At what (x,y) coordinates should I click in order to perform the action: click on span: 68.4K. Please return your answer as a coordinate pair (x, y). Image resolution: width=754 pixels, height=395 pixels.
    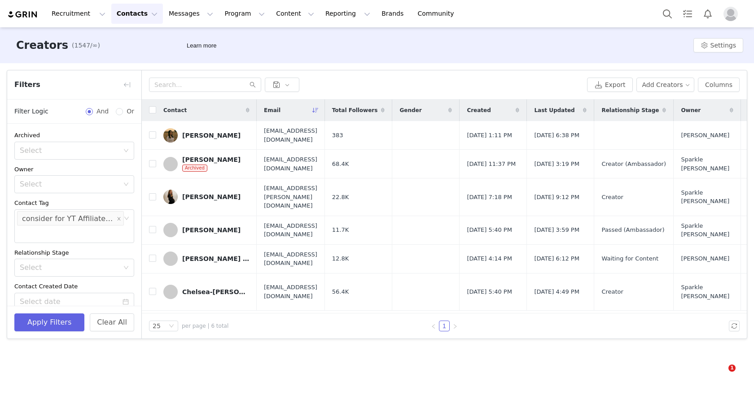
    Looking at the image, I should click on (340, 164).